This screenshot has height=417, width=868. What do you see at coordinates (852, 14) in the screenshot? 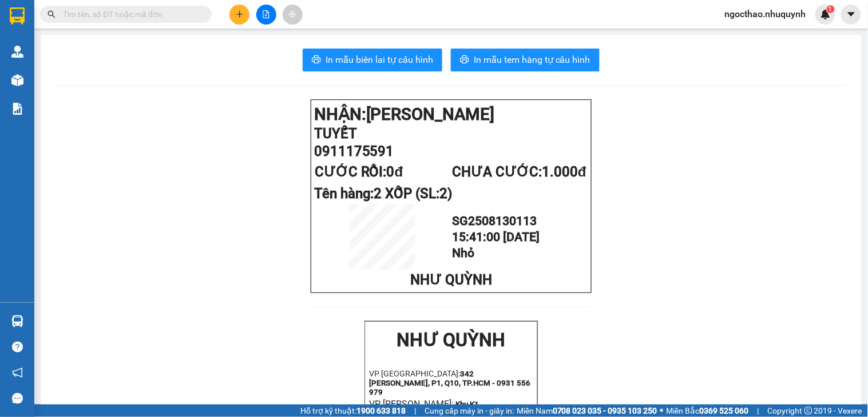
I see `span: caret-down` at bounding box center [852, 14].